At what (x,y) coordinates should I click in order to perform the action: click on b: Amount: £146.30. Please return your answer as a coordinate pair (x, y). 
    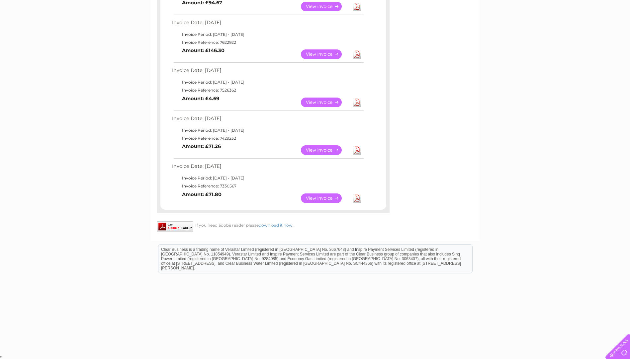
    Looking at the image, I should click on (203, 50).